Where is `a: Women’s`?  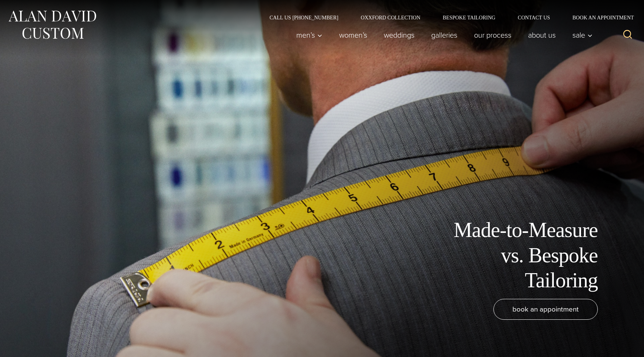
a: Women’s is located at coordinates (353, 35).